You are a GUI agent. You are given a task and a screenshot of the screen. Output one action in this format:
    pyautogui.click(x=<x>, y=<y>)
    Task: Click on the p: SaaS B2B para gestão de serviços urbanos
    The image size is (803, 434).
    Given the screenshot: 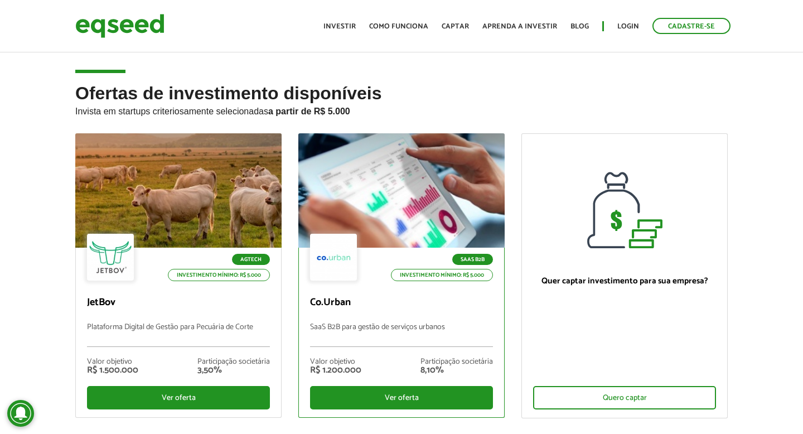 What is the action you would take?
    pyautogui.click(x=402, y=335)
    